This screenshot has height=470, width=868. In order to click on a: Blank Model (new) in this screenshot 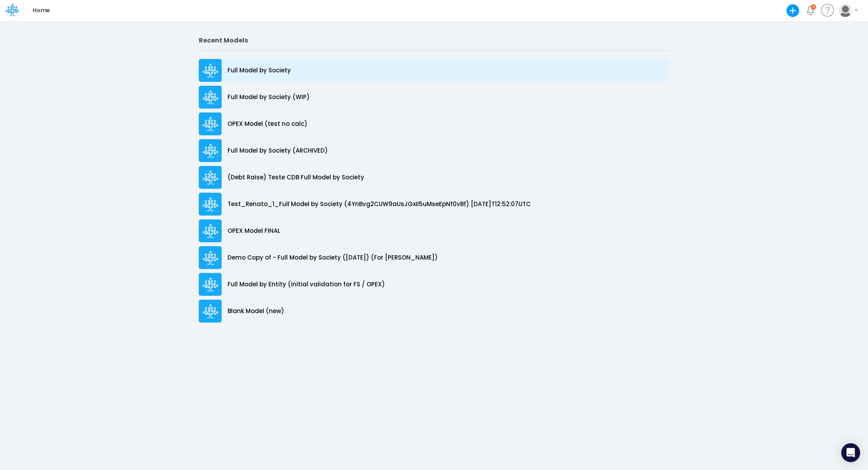, I will do `click(434, 312)`.